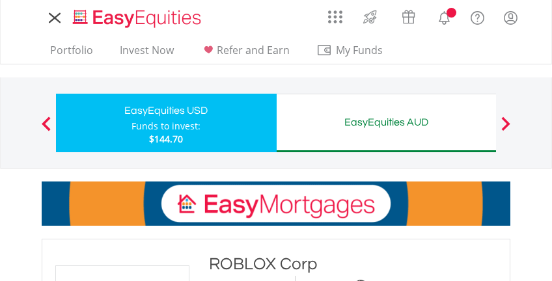  Describe the element at coordinates (408, 17) in the screenshot. I see `img: vouchers-v2.svg` at that location.